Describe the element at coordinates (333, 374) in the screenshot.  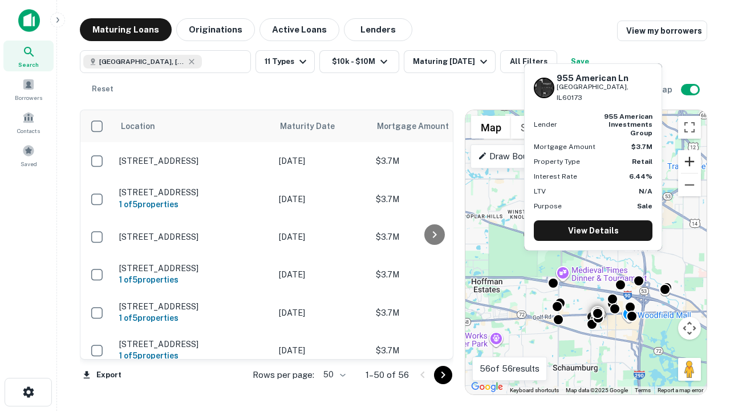
I see `div: 50` at that location.